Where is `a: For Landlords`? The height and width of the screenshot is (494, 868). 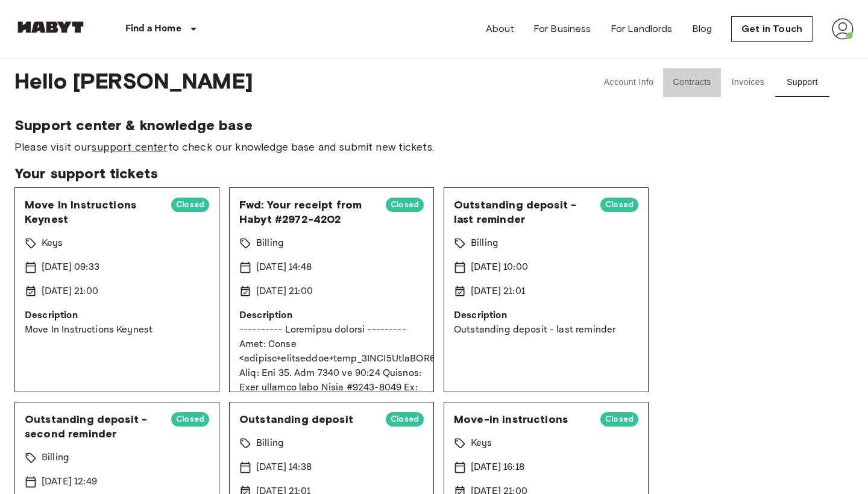
a: For Landlords is located at coordinates (641, 29).